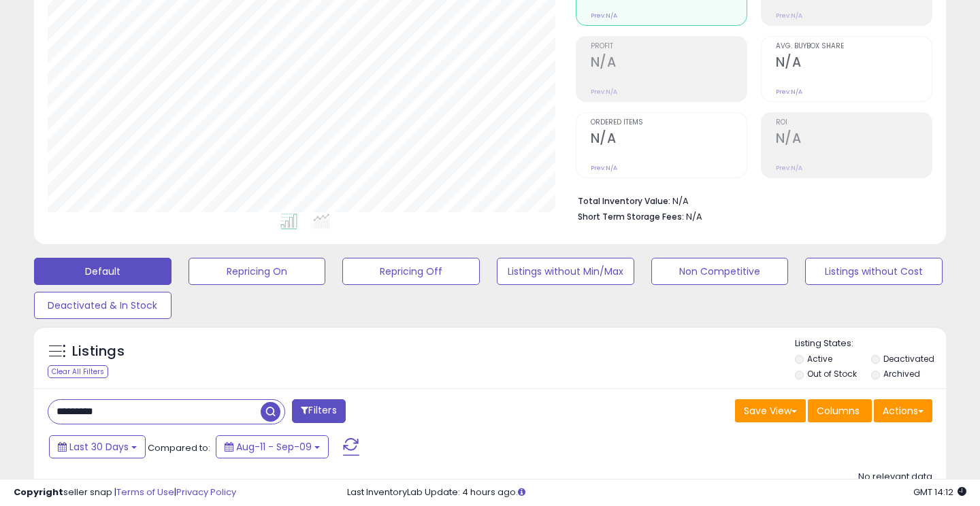  I want to click on b: Short Term Storage Fees:, so click(631, 216).